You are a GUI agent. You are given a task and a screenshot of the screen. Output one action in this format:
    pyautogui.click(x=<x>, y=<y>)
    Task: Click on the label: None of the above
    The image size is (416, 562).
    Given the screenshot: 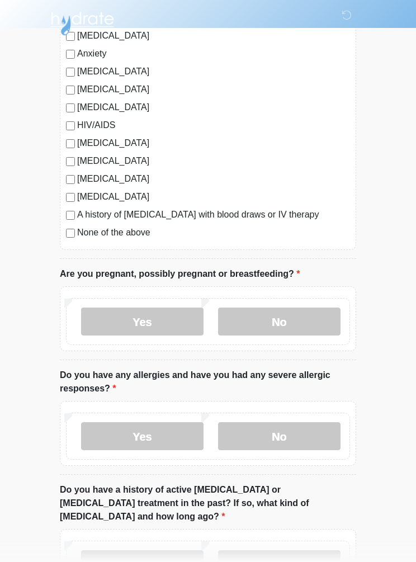 What is the action you would take?
    pyautogui.click(x=214, y=233)
    